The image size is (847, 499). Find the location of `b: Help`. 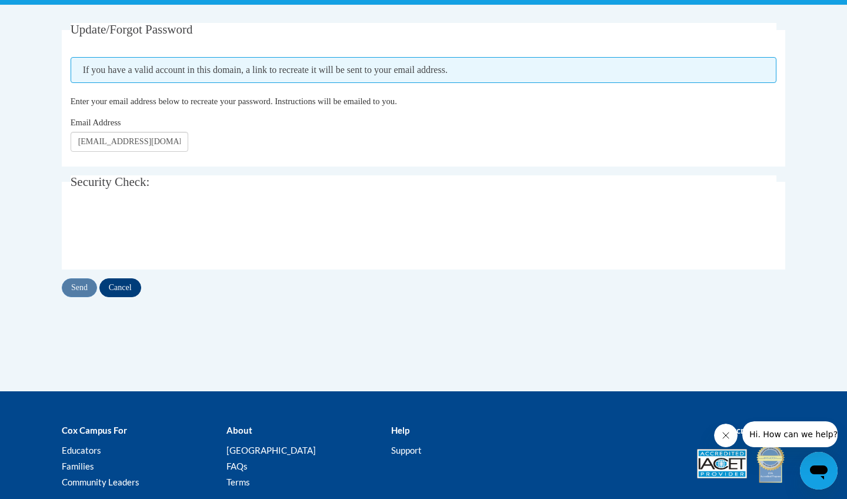

b: Help is located at coordinates (400, 430).